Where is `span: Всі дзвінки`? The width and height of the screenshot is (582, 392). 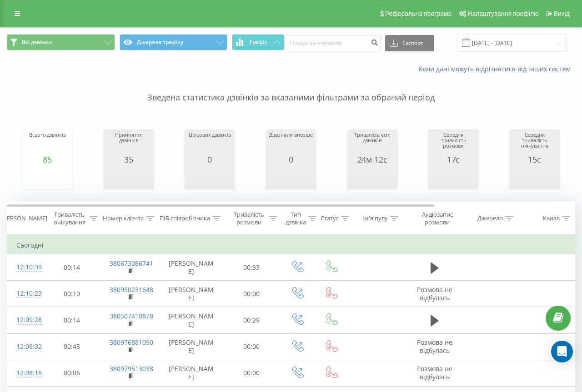 span: Всі дзвінки is located at coordinates (37, 42).